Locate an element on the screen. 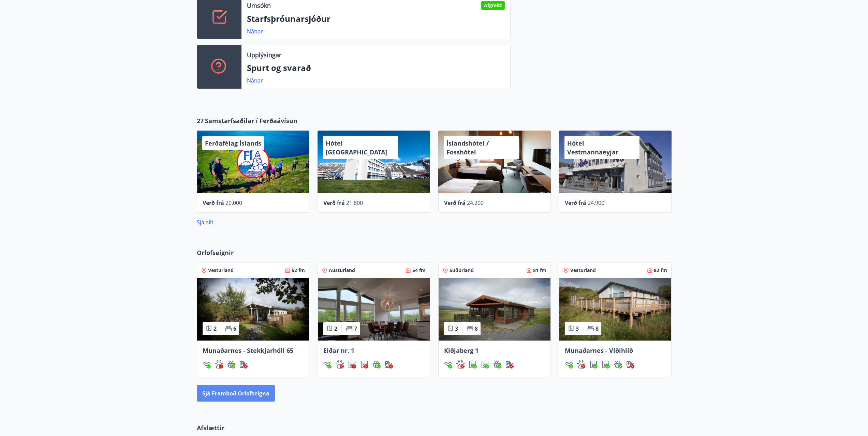 The width and height of the screenshot is (868, 436). span: 52 fm is located at coordinates (299, 271).